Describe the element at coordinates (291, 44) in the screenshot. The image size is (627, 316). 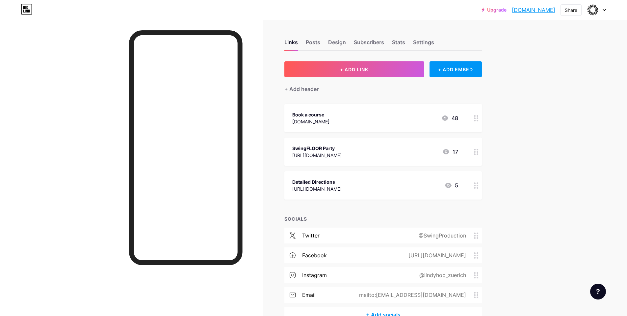
I see `div: Links` at that location.